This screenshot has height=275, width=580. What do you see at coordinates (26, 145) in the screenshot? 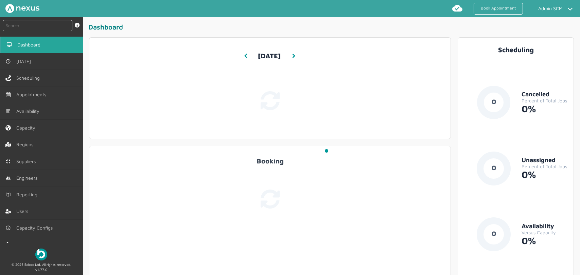
I see `span: Regions` at bounding box center [26, 145].